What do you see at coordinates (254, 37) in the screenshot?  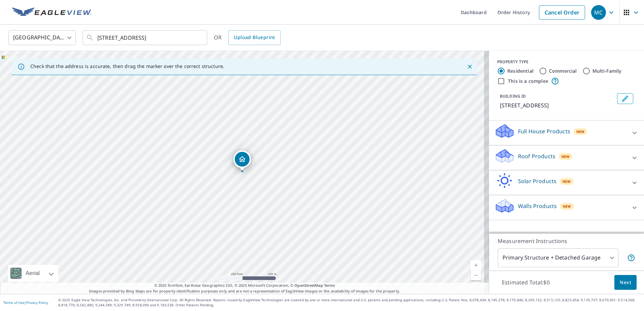 I see `span: Upload Blueprint` at bounding box center [254, 37].